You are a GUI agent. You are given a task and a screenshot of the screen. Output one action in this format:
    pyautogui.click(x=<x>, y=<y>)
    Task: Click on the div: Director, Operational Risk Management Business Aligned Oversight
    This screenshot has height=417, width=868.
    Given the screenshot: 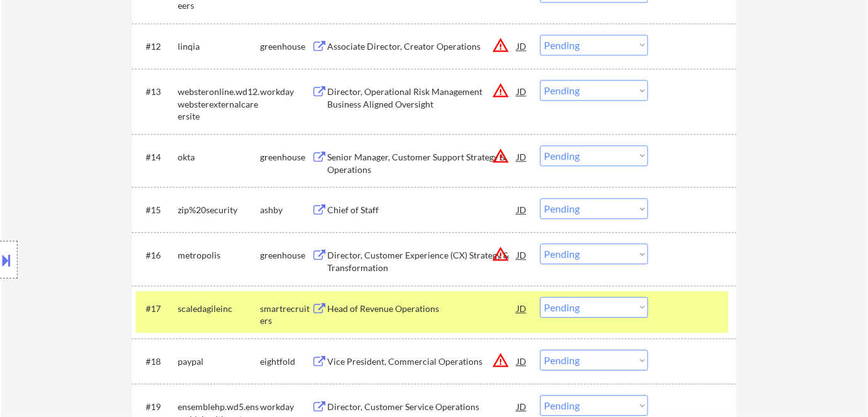 What is the action you would take?
    pyautogui.click(x=422, y=97)
    